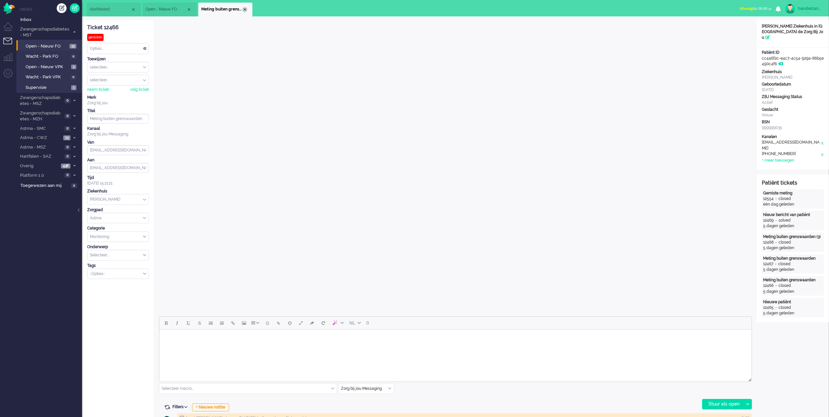  What do you see at coordinates (75, 8) in the screenshot?
I see `a: Quick Ticket` at bounding box center [75, 8].